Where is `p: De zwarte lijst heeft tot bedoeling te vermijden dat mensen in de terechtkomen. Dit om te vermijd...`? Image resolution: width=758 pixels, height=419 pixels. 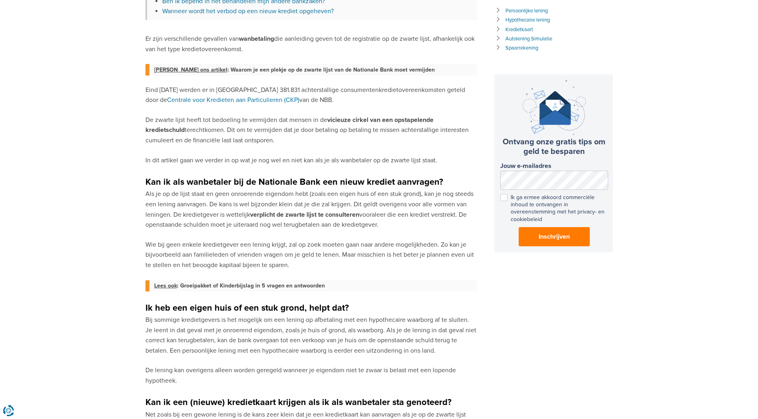
p: De zwarte lijst heeft tot bedoeling te vermijden dat mensen in de terechtkomen. Dit om te vermijd... is located at coordinates (311, 130).